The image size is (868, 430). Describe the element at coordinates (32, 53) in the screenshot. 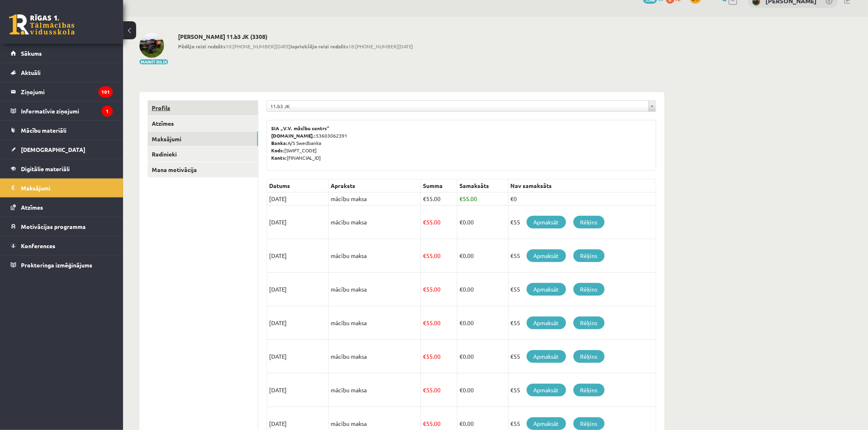

I see `span: Sākums` at that location.